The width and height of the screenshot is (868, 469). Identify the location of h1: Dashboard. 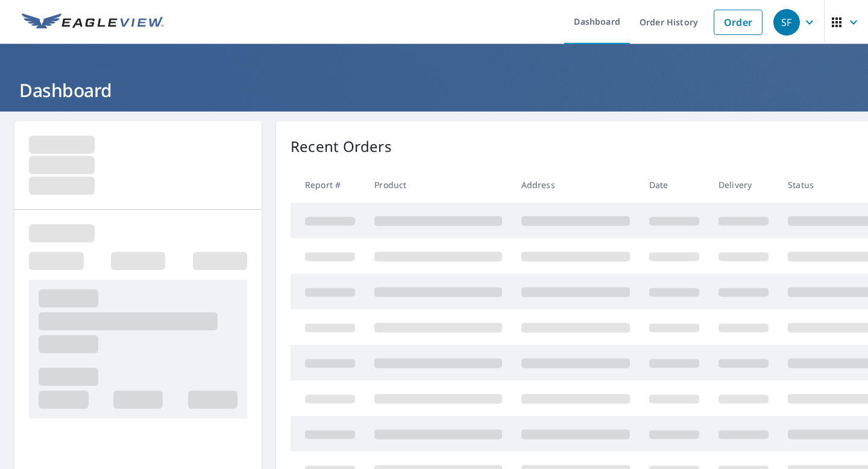
(434, 90).